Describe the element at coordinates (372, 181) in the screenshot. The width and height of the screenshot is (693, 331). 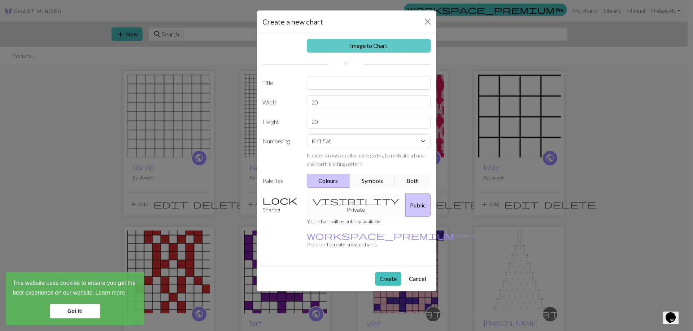
I see `button: Symbols` at that location.